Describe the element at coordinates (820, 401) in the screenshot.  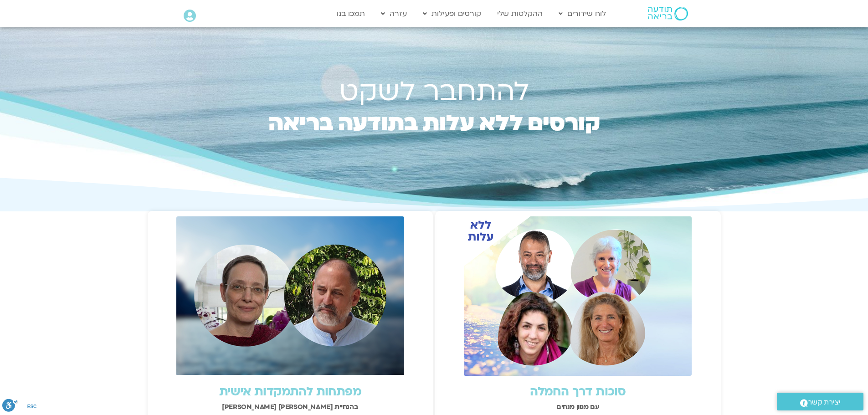
I see `a: יצירת קשר` at that location.